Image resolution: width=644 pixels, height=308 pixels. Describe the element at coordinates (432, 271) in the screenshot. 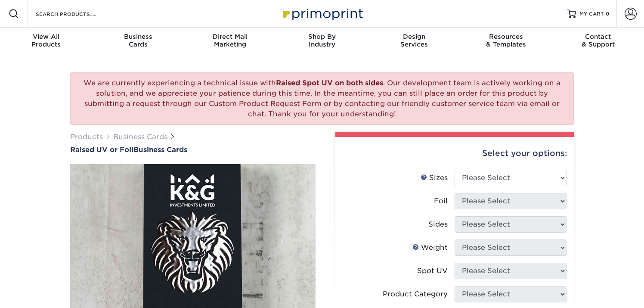

I see `div: Spot UV` at that location.